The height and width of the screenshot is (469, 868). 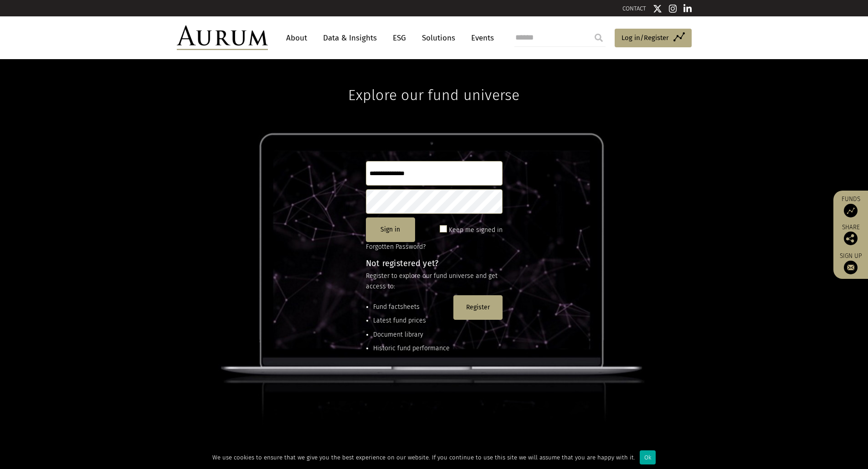 What do you see at coordinates (599, 37) in the screenshot?
I see `input: Submit` at bounding box center [599, 37].